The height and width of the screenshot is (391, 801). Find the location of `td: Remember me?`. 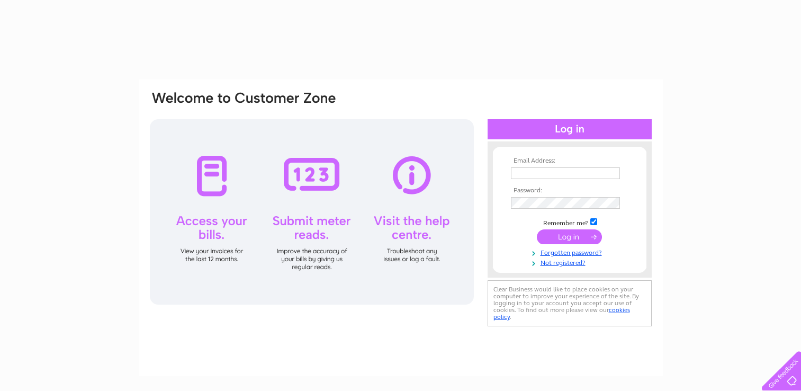

td: Remember me? is located at coordinates (570, 222).